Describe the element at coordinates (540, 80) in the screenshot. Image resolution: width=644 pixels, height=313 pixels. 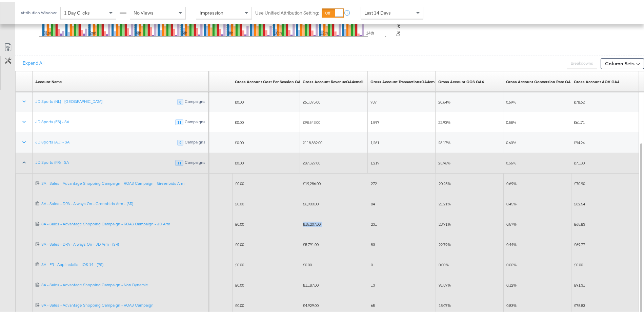
I see `a: Cross Account Conversion rate GA4` at that location.